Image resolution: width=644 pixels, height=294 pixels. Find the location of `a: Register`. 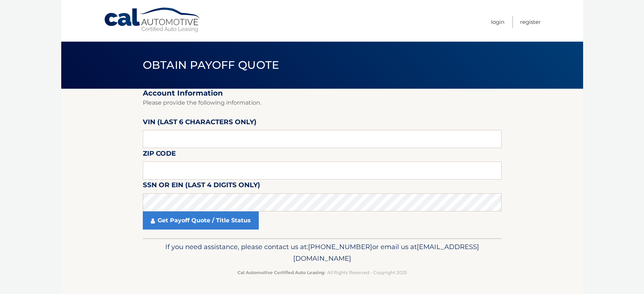

a: Register is located at coordinates (530, 22).